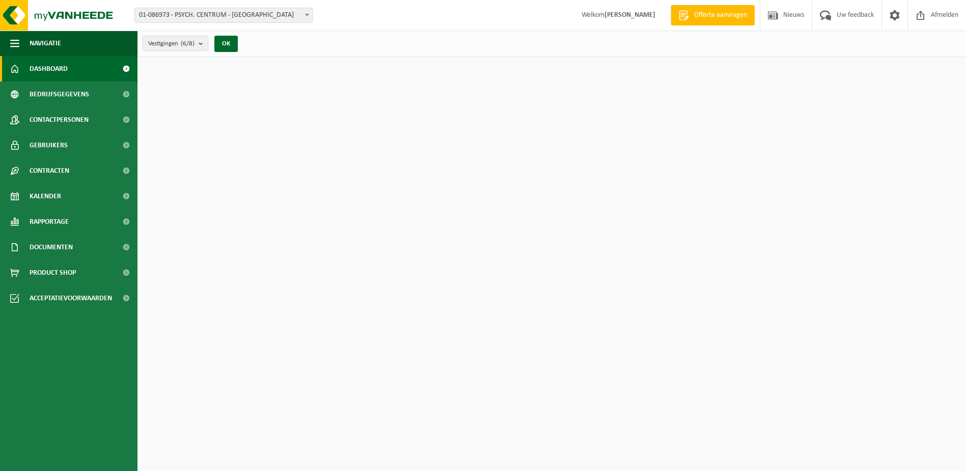 This screenshot has width=966, height=471. I want to click on a: Offerte aanvragen, so click(713, 15).